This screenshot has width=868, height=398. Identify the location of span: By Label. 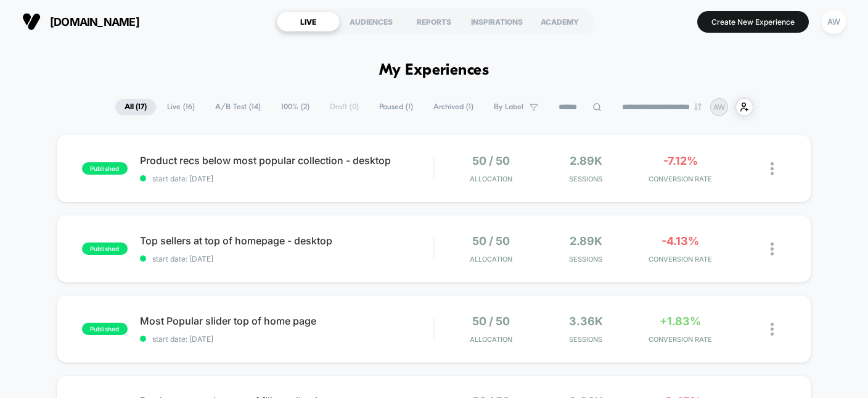
(508, 107).